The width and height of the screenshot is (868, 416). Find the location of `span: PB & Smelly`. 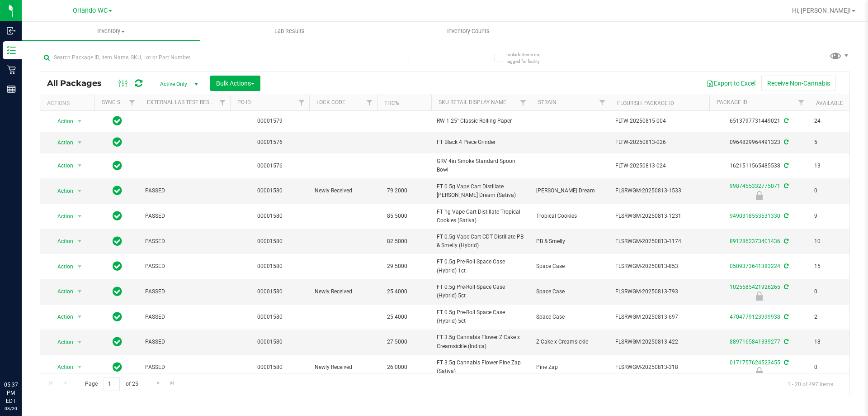

span: PB & Smelly is located at coordinates (570, 242).